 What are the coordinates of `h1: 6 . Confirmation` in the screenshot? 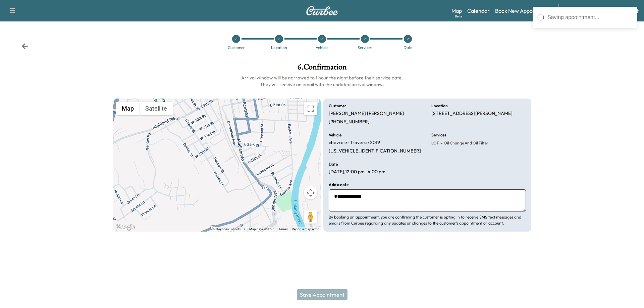 It's located at (322, 69).